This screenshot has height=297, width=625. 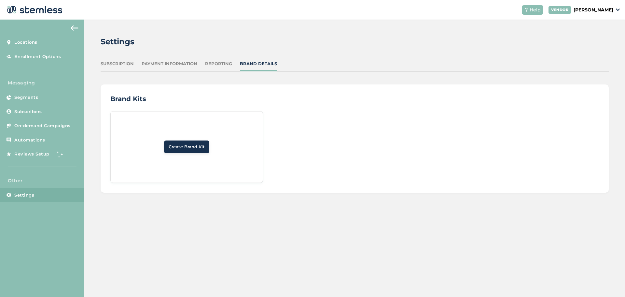 I want to click on span: Subscribers, so click(x=28, y=112).